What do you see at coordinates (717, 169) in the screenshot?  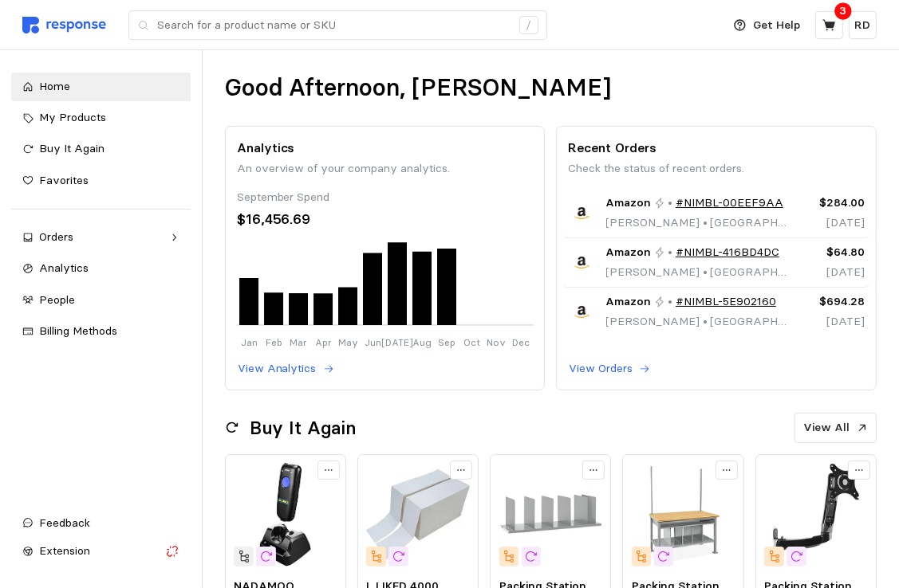 I see `p: Check the status of recent orders.` at bounding box center [717, 169].